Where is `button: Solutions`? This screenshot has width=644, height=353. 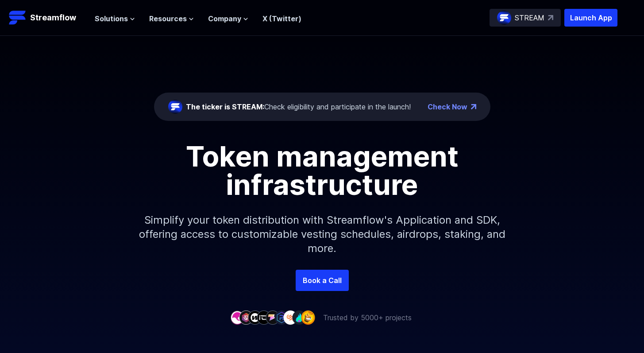
button: Solutions is located at coordinates (115, 19).